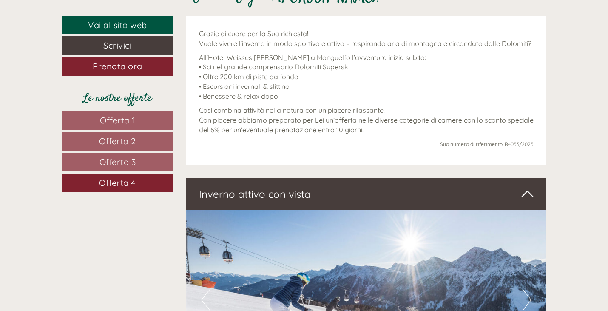 This screenshot has width=608, height=311. What do you see at coordinates (72, 36) in the screenshot?
I see `div: Buon giorno, come possiamo aiutarla?` at bounding box center [72, 36].